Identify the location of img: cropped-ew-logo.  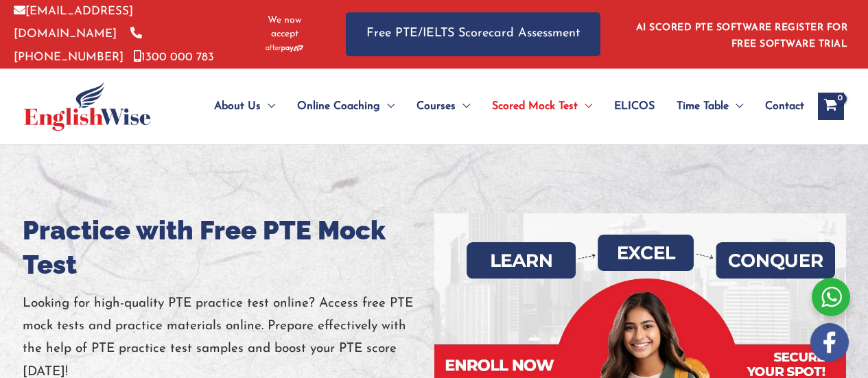
(87, 106).